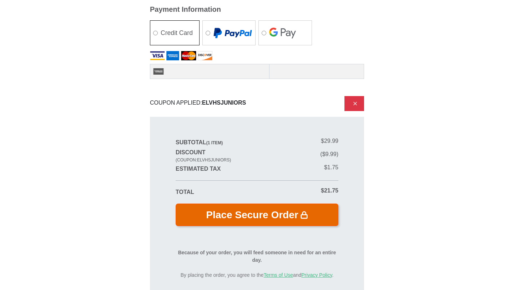 The height and width of the screenshot is (290, 514). Describe the element at coordinates (298, 168) in the screenshot. I see `dd: $1.75` at that location.